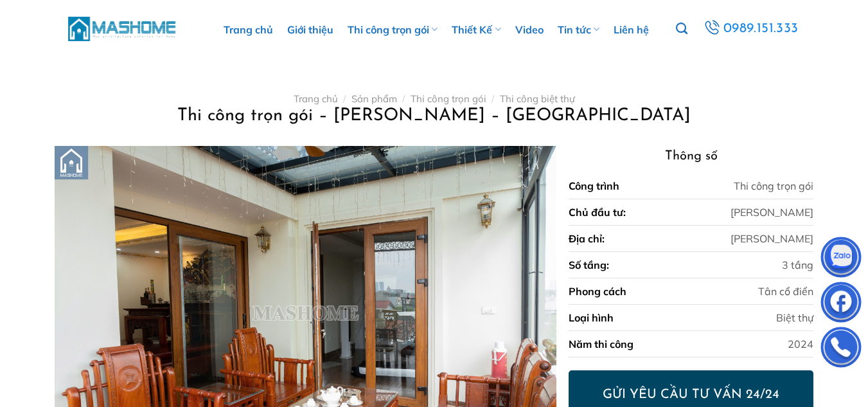 The width and height of the screenshot is (868, 407). I want to click on div: Chủ đầu tư:, so click(597, 212).